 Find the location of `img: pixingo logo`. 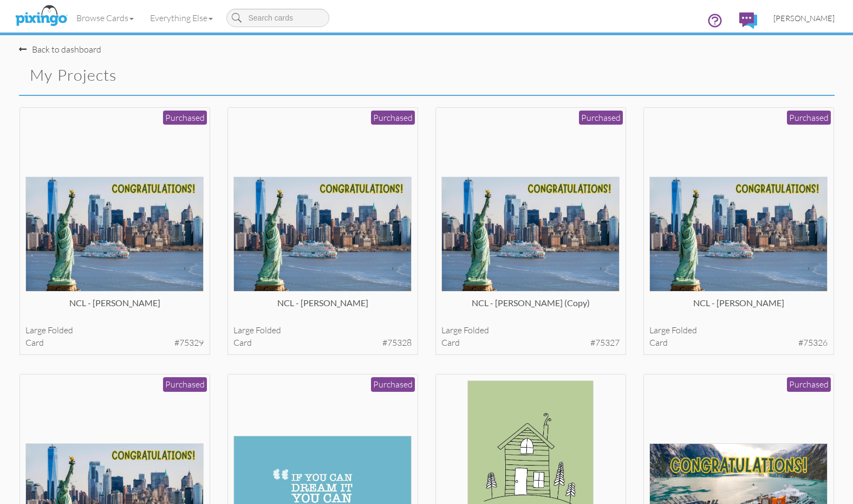

img: pixingo logo is located at coordinates (42, 16).